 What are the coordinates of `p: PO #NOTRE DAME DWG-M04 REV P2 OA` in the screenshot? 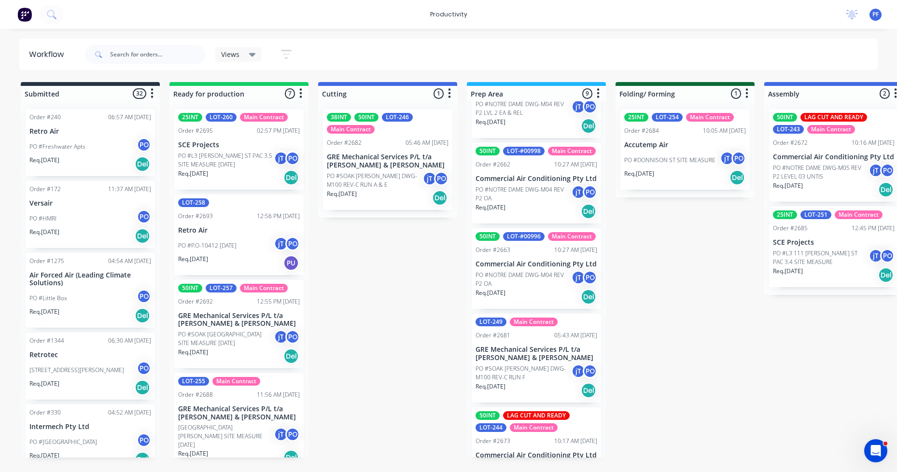 It's located at (523, 194).